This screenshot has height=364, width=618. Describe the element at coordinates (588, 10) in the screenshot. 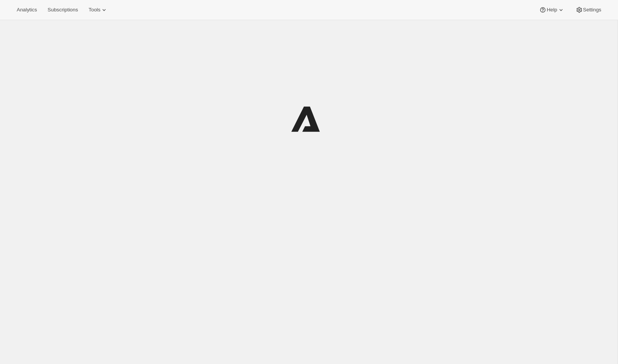

I see `button: Settings` at that location.